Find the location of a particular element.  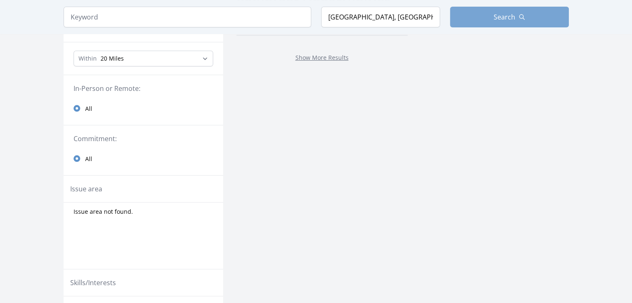

span: Search is located at coordinates (504, 17).